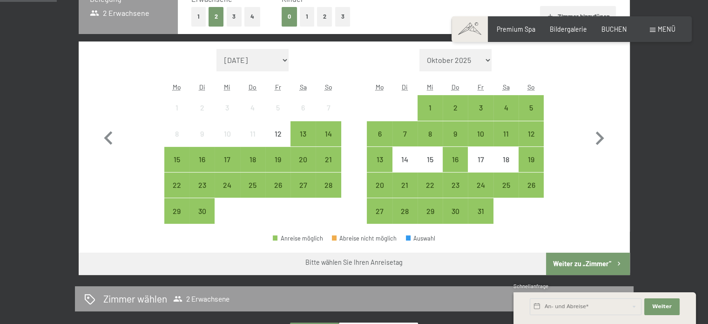 This screenshot has width=708, height=324. I want to click on div: Fri Sep 19 2025, so click(278, 159).